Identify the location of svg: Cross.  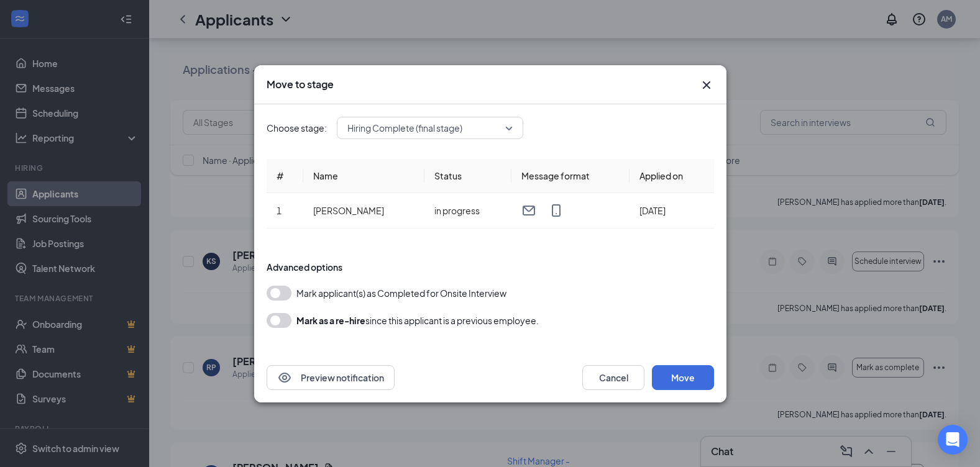
(707, 85).